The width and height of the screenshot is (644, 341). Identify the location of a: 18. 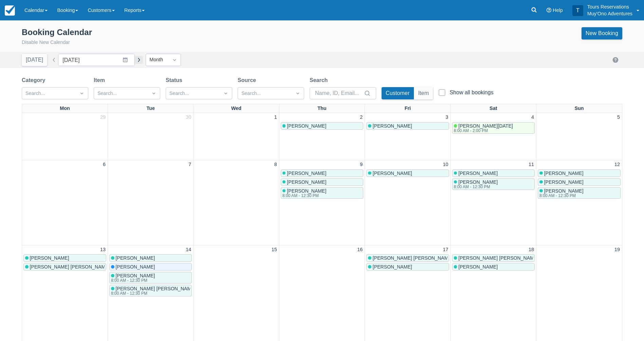
(531, 250).